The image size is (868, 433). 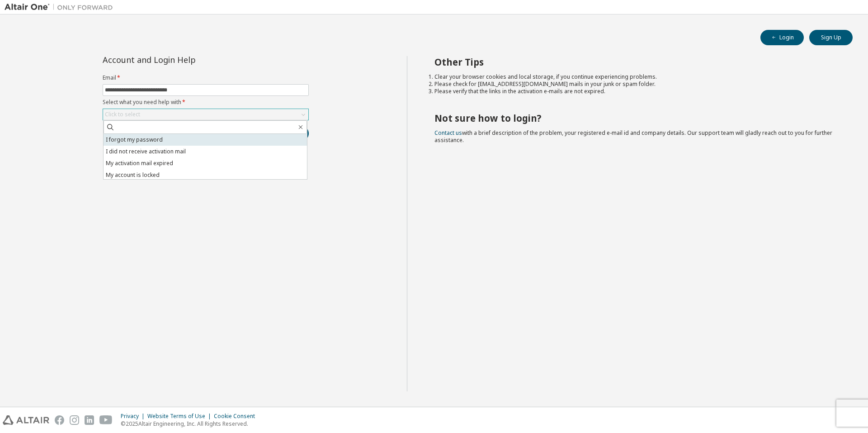 I want to click on h2: Other Tips, so click(x=636, y=62).